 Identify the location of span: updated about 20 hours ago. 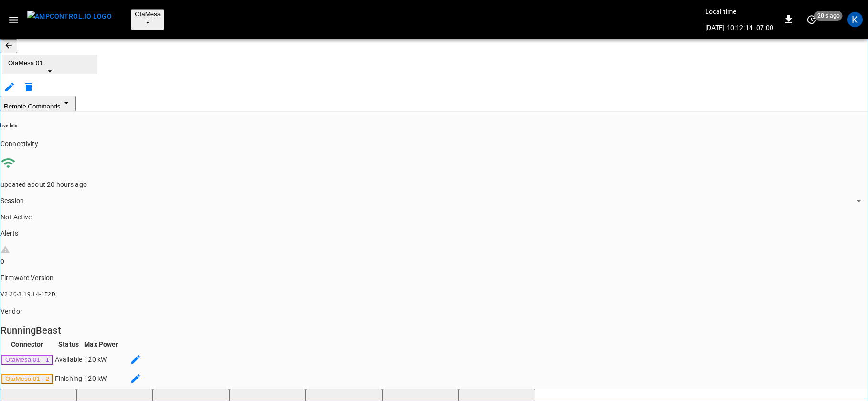
(44, 184).